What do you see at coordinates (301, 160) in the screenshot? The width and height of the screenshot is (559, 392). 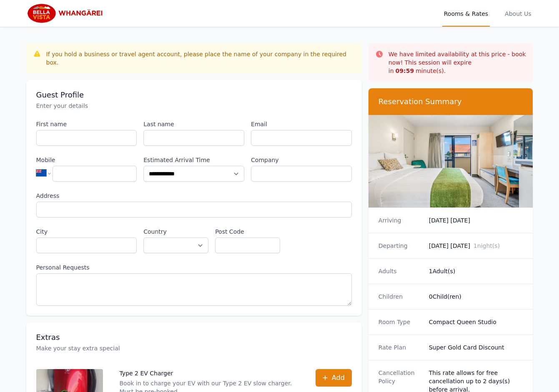 I see `label: Company` at bounding box center [301, 160].